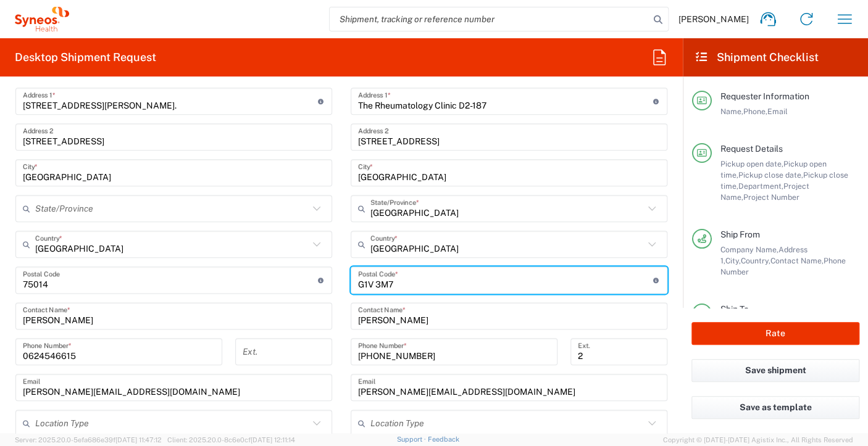 The height and width of the screenshot is (446, 868). What do you see at coordinates (749, 249) in the screenshot?
I see `span: Company Name,` at bounding box center [749, 249].